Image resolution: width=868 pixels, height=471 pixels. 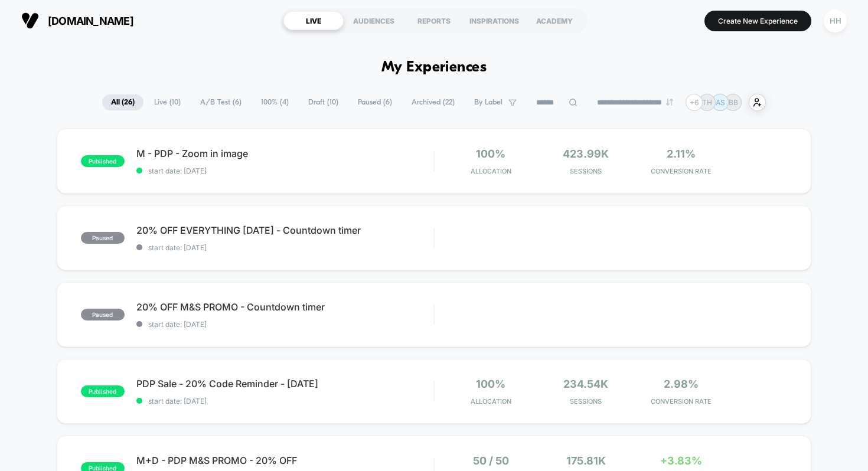 I want to click on span: A/B Test ( 6 ), so click(x=221, y=102).